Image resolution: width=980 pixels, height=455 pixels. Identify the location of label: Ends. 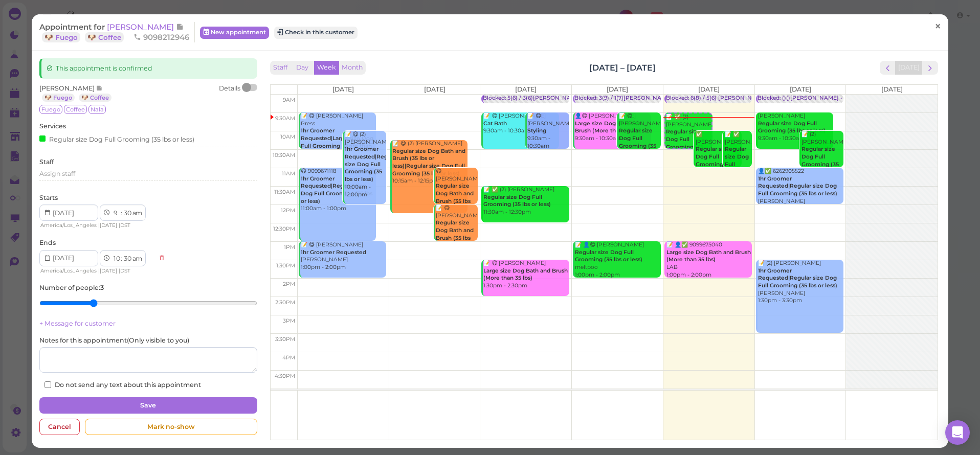
(47, 243).